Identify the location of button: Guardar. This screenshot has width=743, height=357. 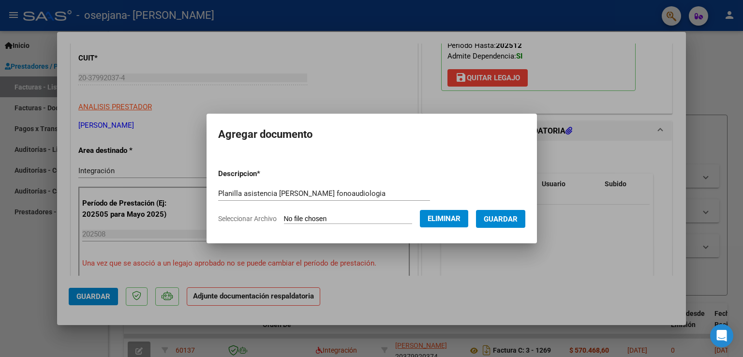
(500, 219).